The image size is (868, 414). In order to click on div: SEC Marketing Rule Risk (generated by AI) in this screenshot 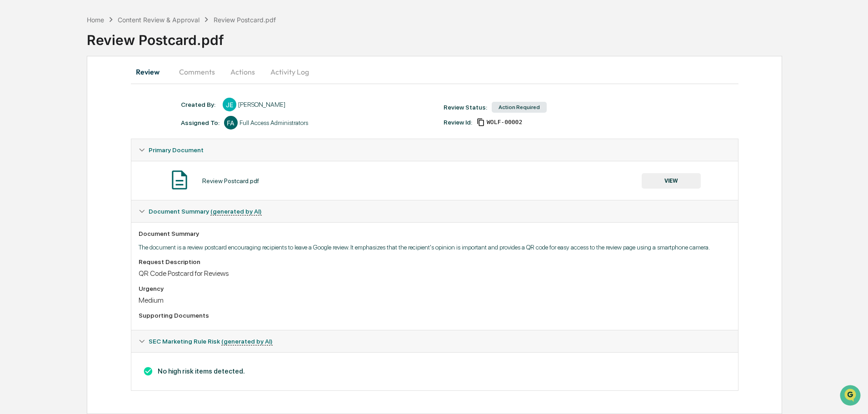, I will do `click(434, 342)`.